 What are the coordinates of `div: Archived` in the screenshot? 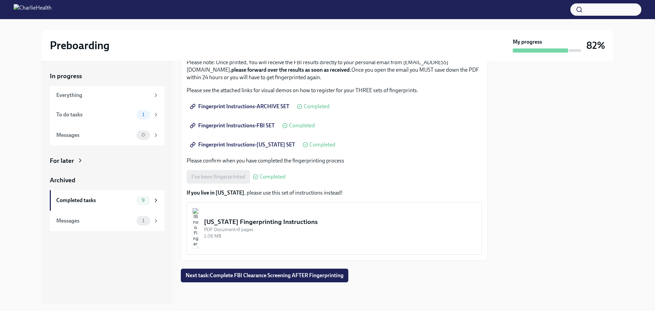 It's located at (107, 180).